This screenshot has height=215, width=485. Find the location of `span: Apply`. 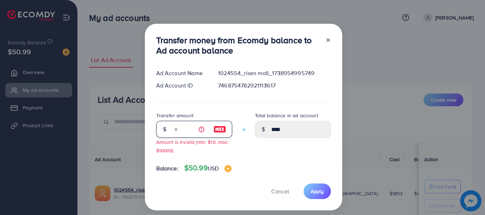

span: Apply is located at coordinates (317, 192).